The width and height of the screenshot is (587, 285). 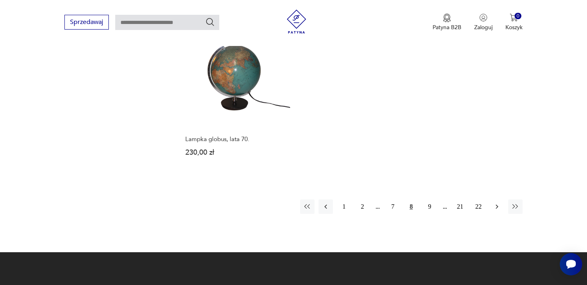 I want to click on p: 230,00 zł, so click(x=236, y=152).